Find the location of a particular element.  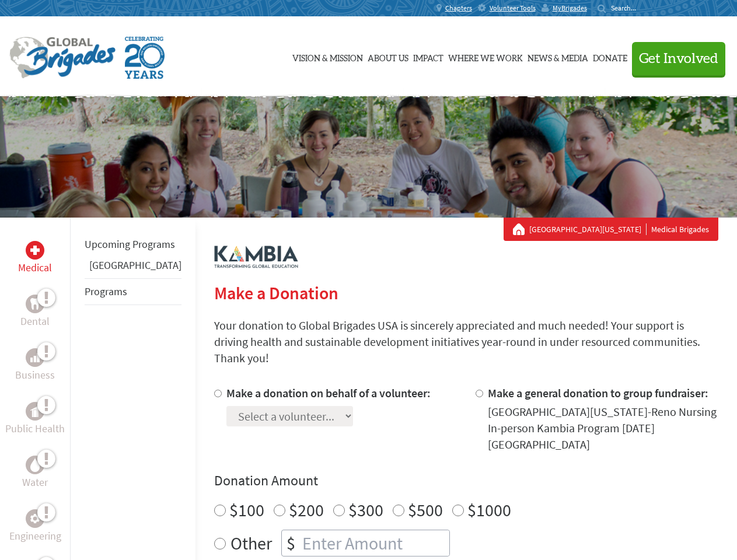

a: Upcoming Programs is located at coordinates (129, 244).